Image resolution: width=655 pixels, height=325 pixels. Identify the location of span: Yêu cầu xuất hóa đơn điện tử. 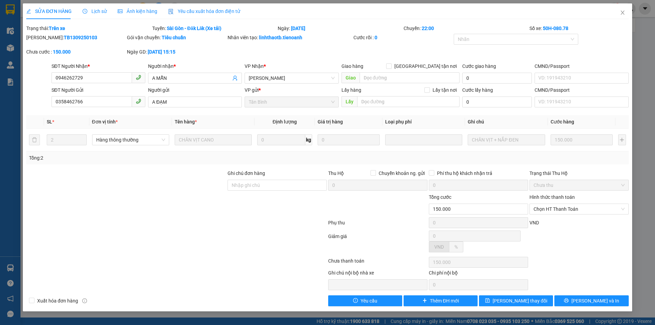
(204, 11).